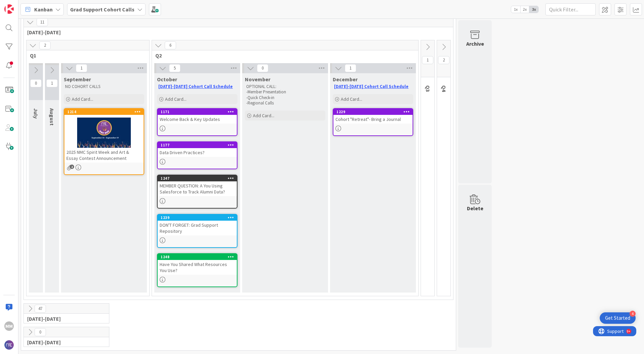 This screenshot has width=644, height=354. What do you see at coordinates (171, 45) in the screenshot?
I see `span: 6` at bounding box center [171, 45].